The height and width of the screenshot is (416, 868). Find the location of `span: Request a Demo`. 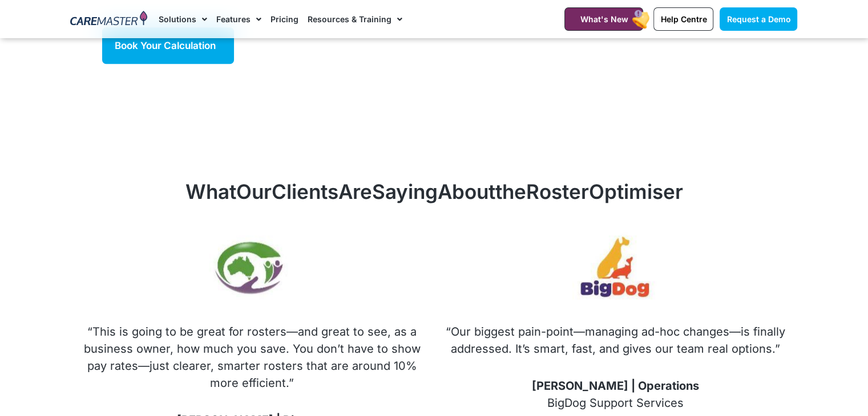

span: Request a Demo is located at coordinates (758, 19).